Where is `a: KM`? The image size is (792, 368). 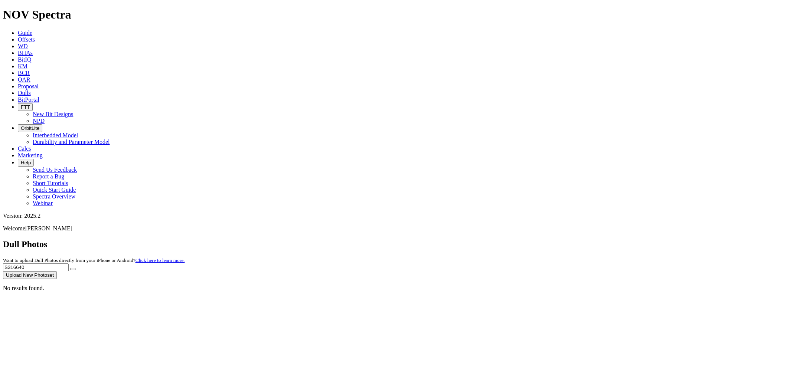 a: KM is located at coordinates (23, 66).